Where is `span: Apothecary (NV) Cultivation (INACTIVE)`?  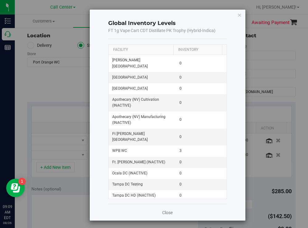 span: Apothecary (NV) Cultivation (INACTIVE) is located at coordinates (142, 103).